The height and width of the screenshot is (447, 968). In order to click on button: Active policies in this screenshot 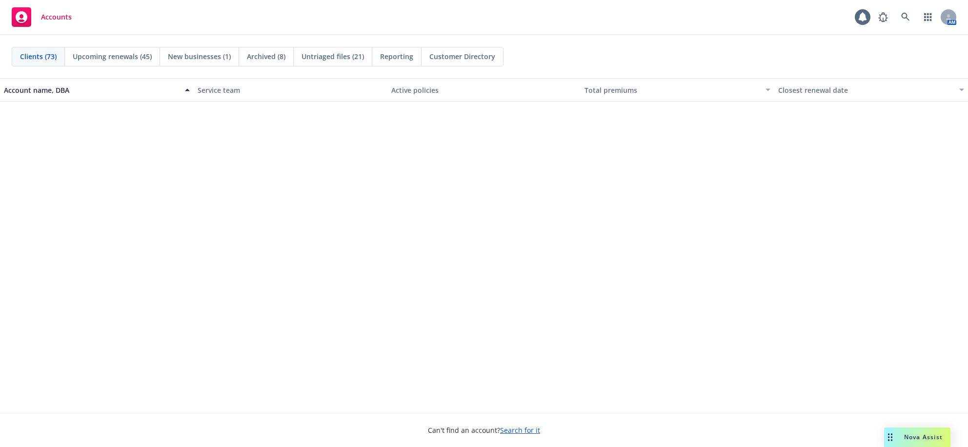, I will do `click(484, 90)`.